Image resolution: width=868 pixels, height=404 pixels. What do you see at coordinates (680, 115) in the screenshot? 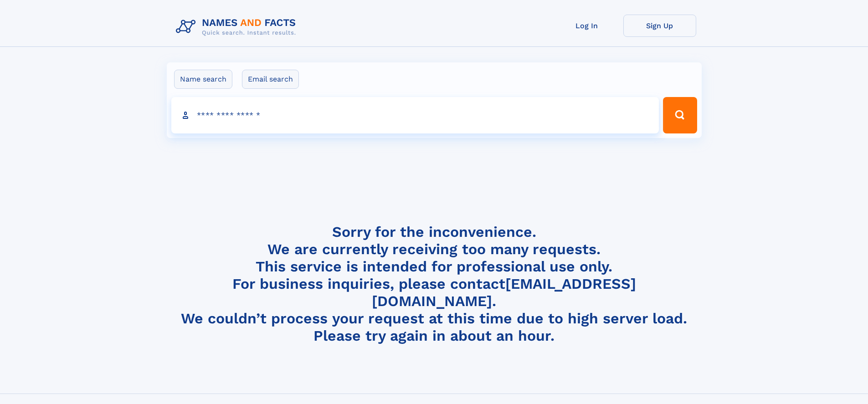
I see `button: Search Button` at bounding box center [680, 115].